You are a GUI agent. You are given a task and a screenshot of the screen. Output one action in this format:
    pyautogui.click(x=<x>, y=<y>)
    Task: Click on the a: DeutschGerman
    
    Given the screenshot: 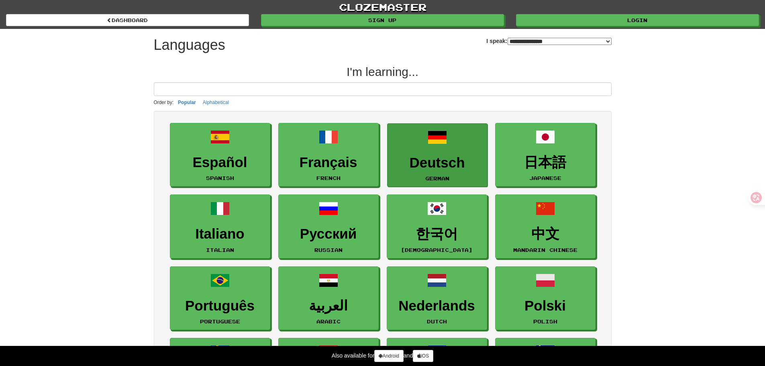 What is the action you would take?
    pyautogui.click(x=437, y=155)
    